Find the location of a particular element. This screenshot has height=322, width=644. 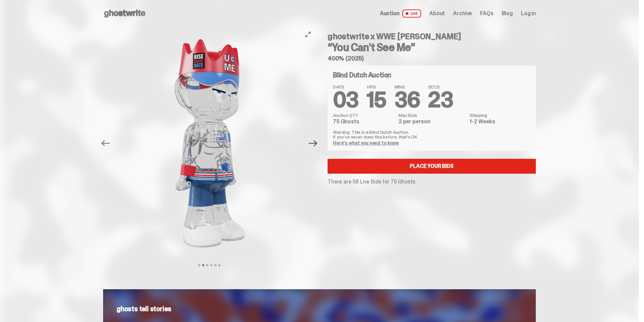

dt: Shipping is located at coordinates (500, 115).